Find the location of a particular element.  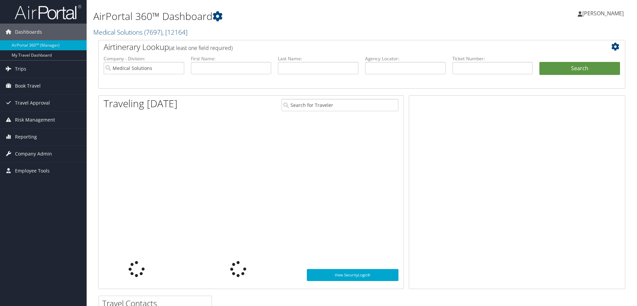

label: Company - Division: is located at coordinates (144, 59).